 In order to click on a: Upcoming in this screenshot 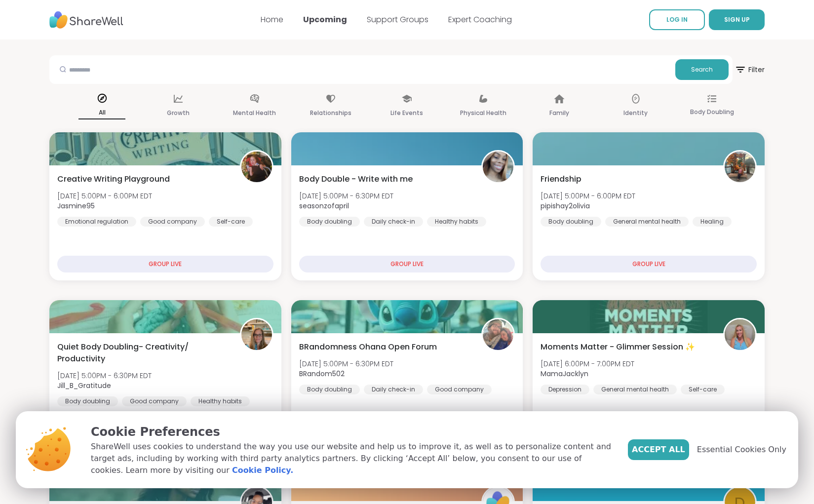, I will do `click(325, 19)`.